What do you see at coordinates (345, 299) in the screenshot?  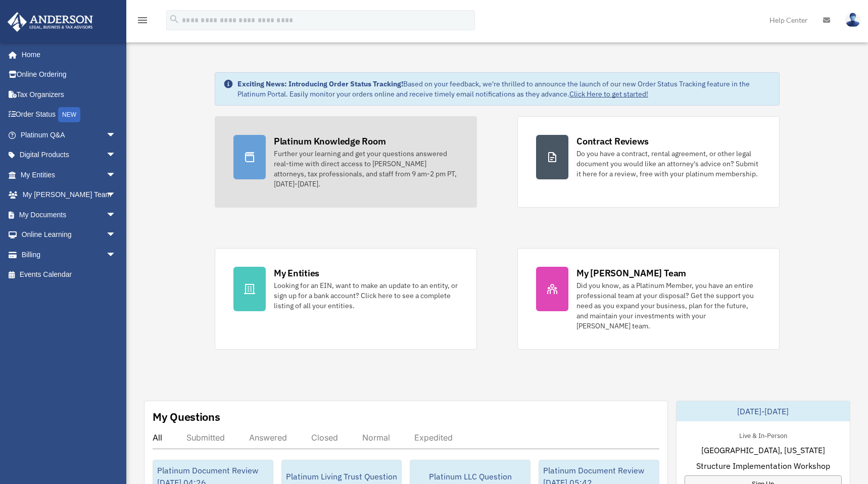 I see `a: My Entities Looking for an EIN, want to make an update to an entity, or sign up for a bank accoun...` at bounding box center [345, 299].